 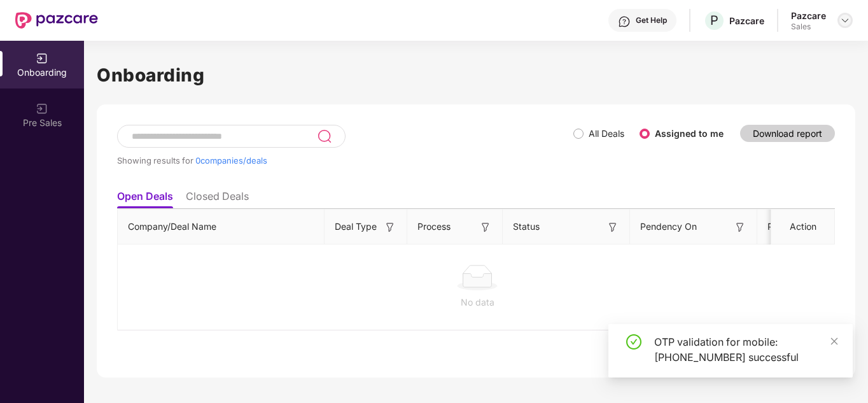 What do you see at coordinates (607, 133) in the screenshot?
I see `label: All Deals` at bounding box center [607, 133].